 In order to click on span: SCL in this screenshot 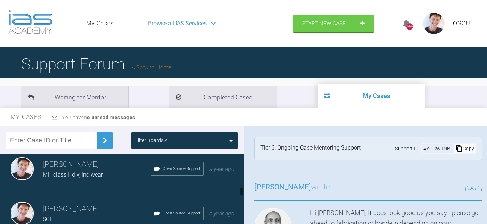, I will do `click(47, 219)`.